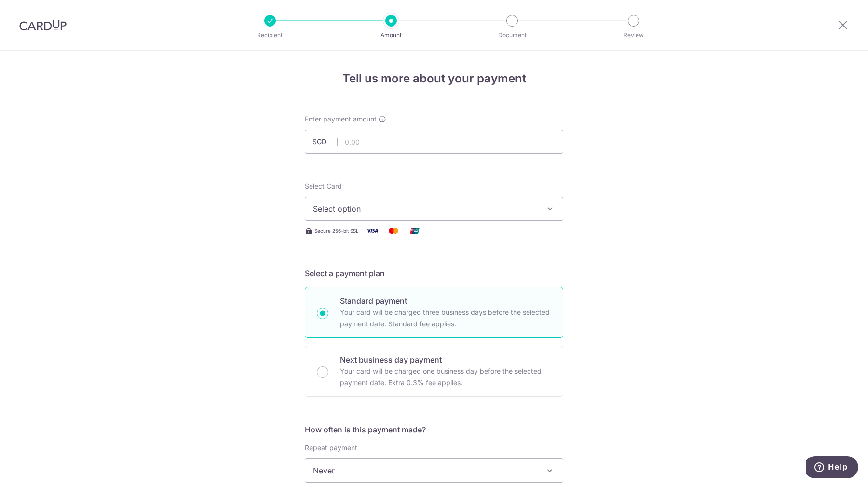 This screenshot has height=485, width=868. Describe the element at coordinates (434, 429) in the screenshot. I see `h5: How often is this payment made?` at that location.